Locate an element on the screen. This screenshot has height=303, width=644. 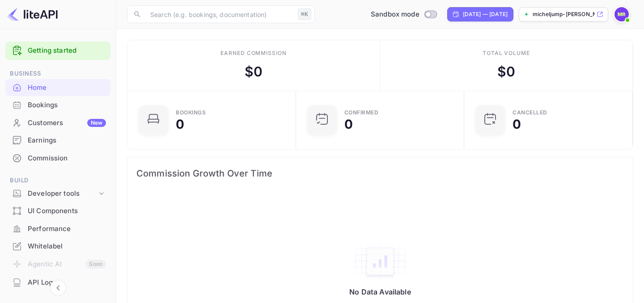
div: Getting started is located at coordinates (57, 50).